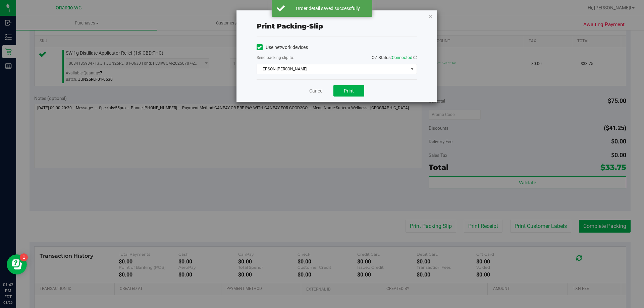  What do you see at coordinates (394, 57) in the screenshot?
I see `span: QZ Status:` at bounding box center [394, 57].